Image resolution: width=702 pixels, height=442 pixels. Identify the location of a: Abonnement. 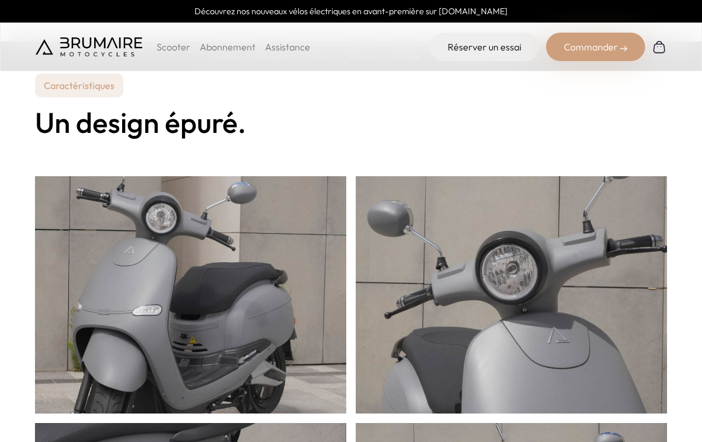
(228, 47).